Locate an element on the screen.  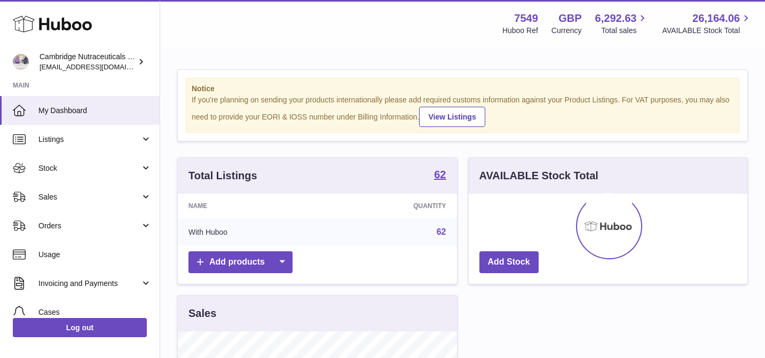
a: 6,292.63 Total sales is located at coordinates (622, 23).